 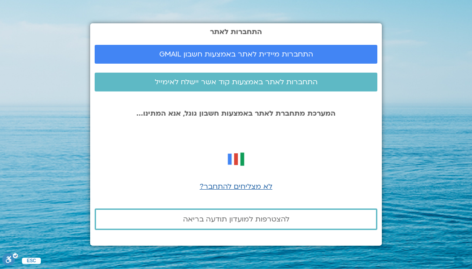 I want to click on a: לא מצליחים להתחבר?, so click(x=236, y=187).